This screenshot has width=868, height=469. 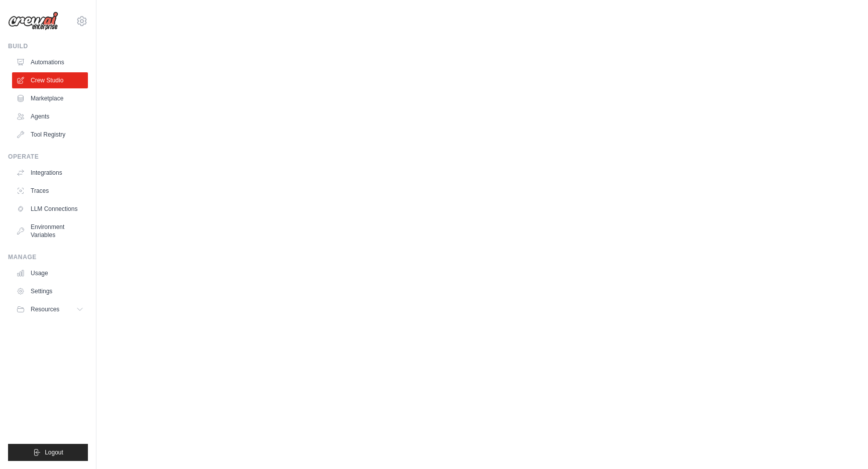 What do you see at coordinates (50, 191) in the screenshot?
I see `a: Traces` at bounding box center [50, 191].